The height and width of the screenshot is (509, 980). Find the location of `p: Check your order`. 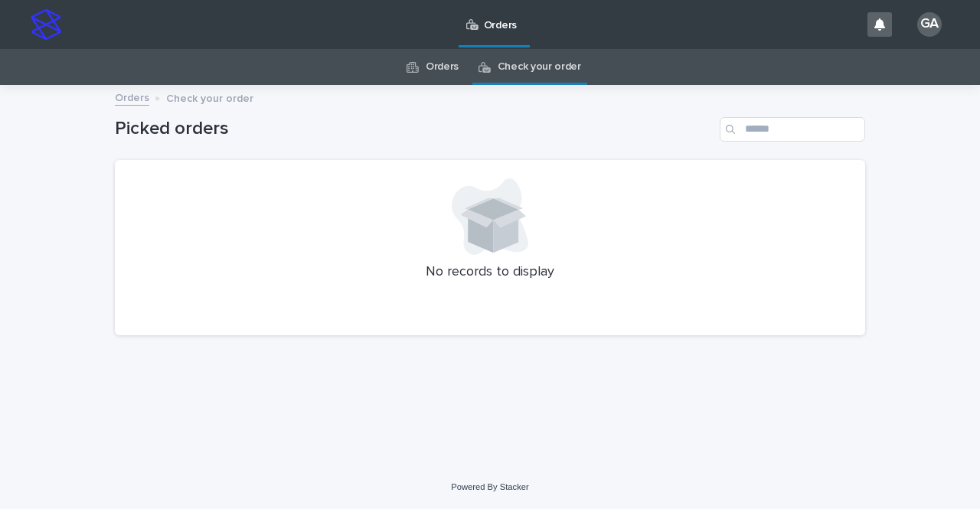

p: Check your order is located at coordinates (209, 97).